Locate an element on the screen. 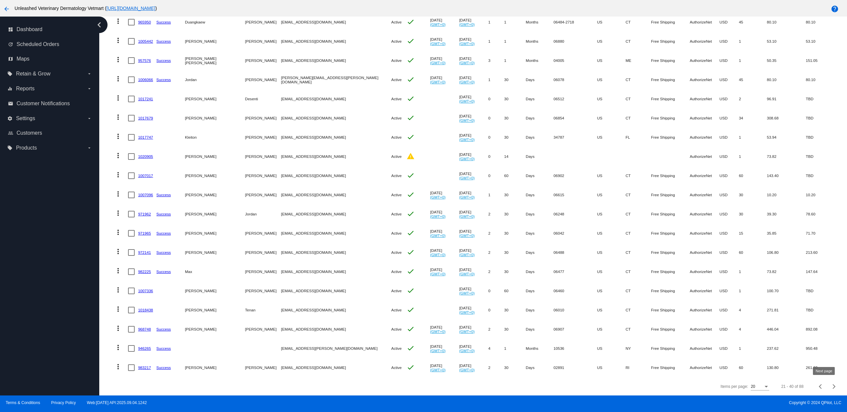 Image resolution: width=847 pixels, height=412 pixels. mat-cell: 308.68 is located at coordinates (787, 118).